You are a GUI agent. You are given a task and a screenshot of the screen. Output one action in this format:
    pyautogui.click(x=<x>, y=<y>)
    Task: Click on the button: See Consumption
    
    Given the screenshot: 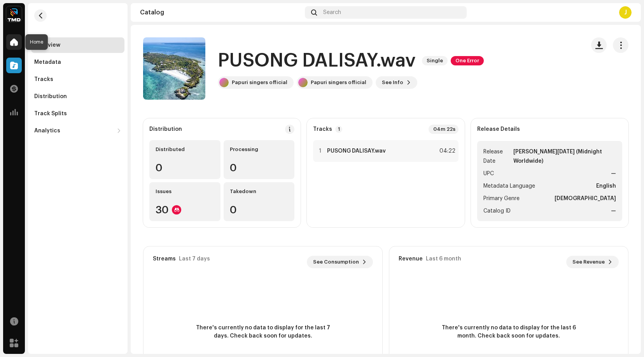 What is the action you would take?
    pyautogui.click(x=340, y=262)
    